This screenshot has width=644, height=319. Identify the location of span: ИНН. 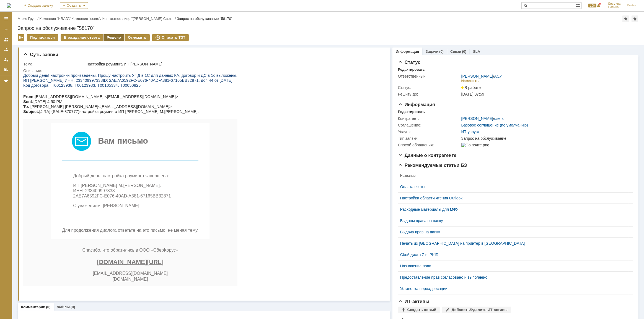
(55, 118).